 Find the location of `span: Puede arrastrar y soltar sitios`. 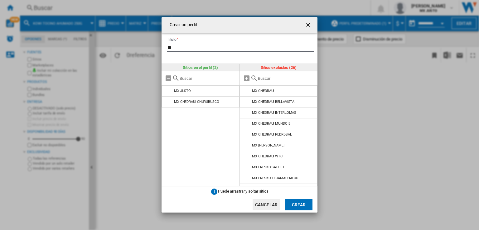

span: Puede arrastrar y soltar sitios is located at coordinates (243, 191).